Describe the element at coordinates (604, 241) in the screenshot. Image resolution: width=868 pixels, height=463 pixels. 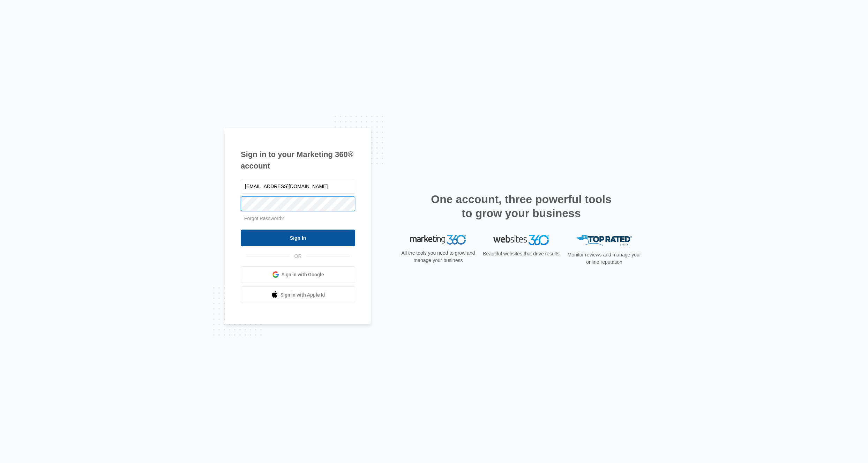
I see `img: Top Rated Local` at that location.